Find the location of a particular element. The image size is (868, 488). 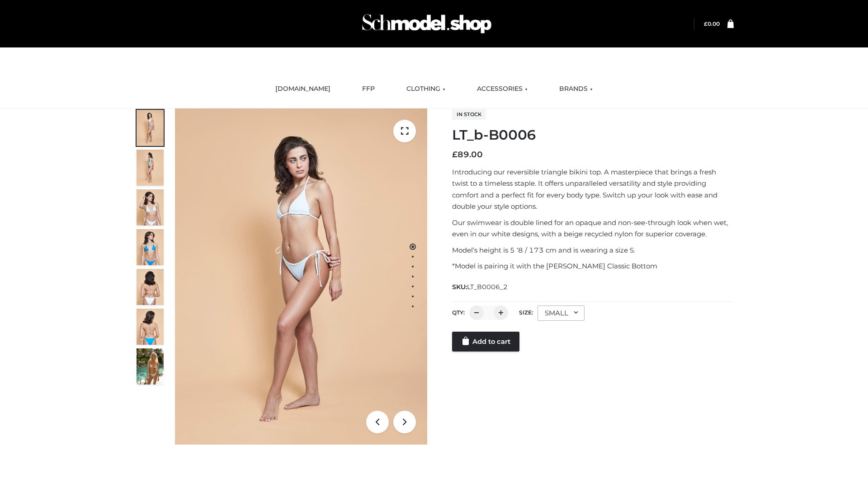

img: ArielClassicBikiniTop_CloudNine_AzureSky_OW114ECO_2-scaled.jpg is located at coordinates (150, 167).